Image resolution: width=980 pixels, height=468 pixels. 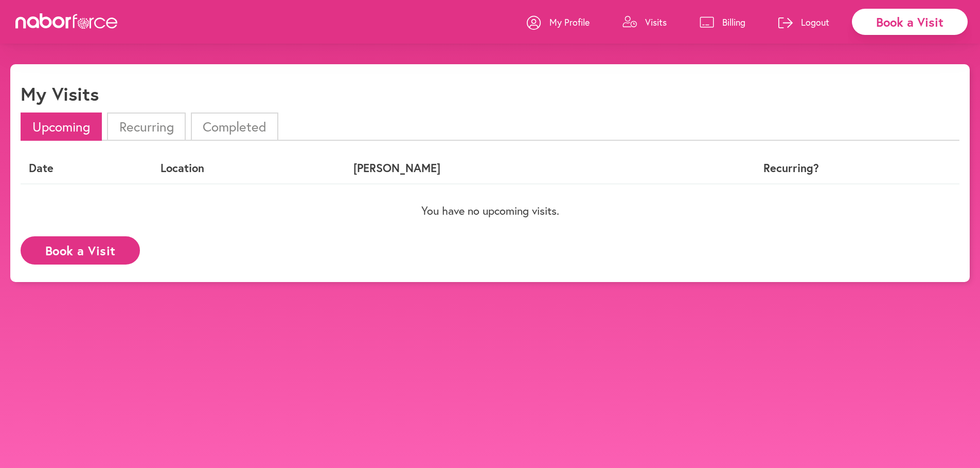 I want to click on th: Recurring?, so click(x=792, y=168).